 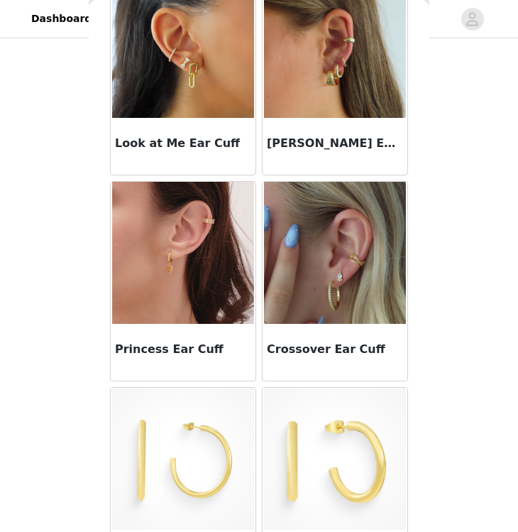 What do you see at coordinates (335, 253) in the screenshot?
I see `img: Crossover Ear Cuff` at bounding box center [335, 253].